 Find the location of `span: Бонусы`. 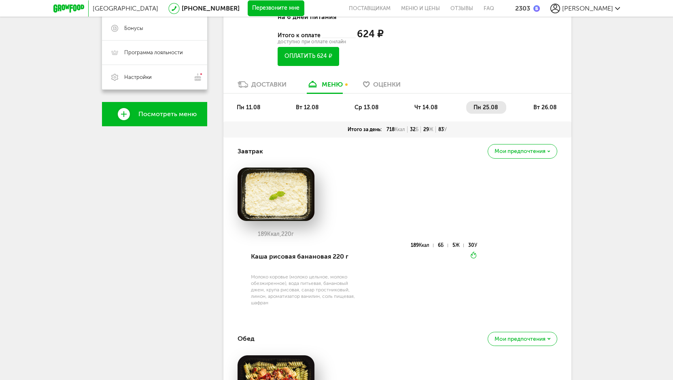

span: Бонусы is located at coordinates (134, 28).